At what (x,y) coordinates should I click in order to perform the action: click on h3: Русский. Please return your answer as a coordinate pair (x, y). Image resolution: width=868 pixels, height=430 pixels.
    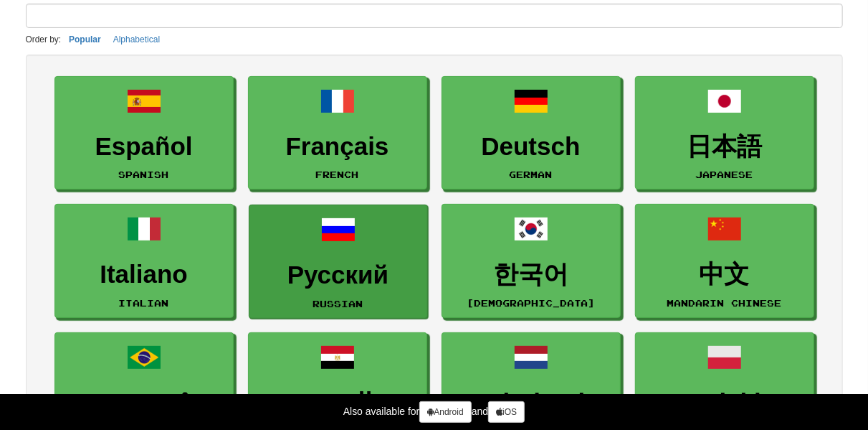
    Looking at the image, I should click on (338, 275).